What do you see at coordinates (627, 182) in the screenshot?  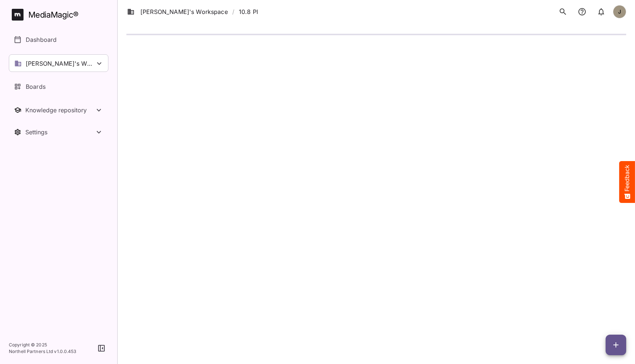 I see `button: Feedback` at bounding box center [627, 182].